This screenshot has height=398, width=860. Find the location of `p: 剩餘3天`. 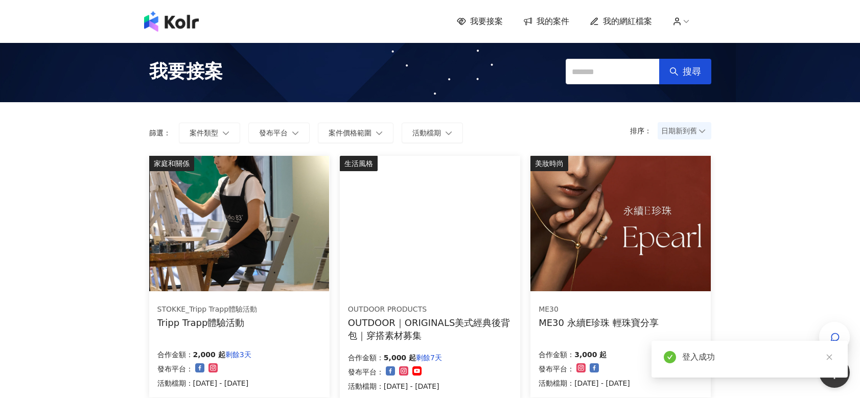

p: 剩餘3天 is located at coordinates (238, 354).